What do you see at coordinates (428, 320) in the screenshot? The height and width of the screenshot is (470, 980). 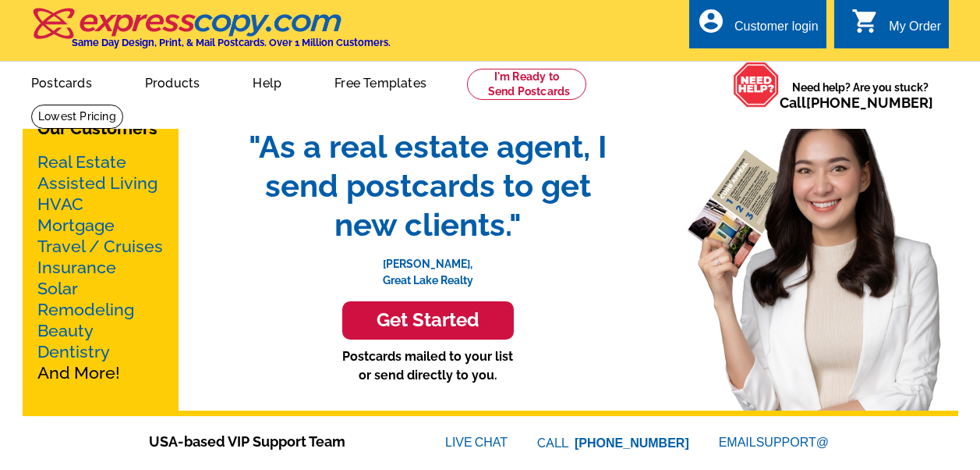 I see `a: Get Started` at bounding box center [428, 320].